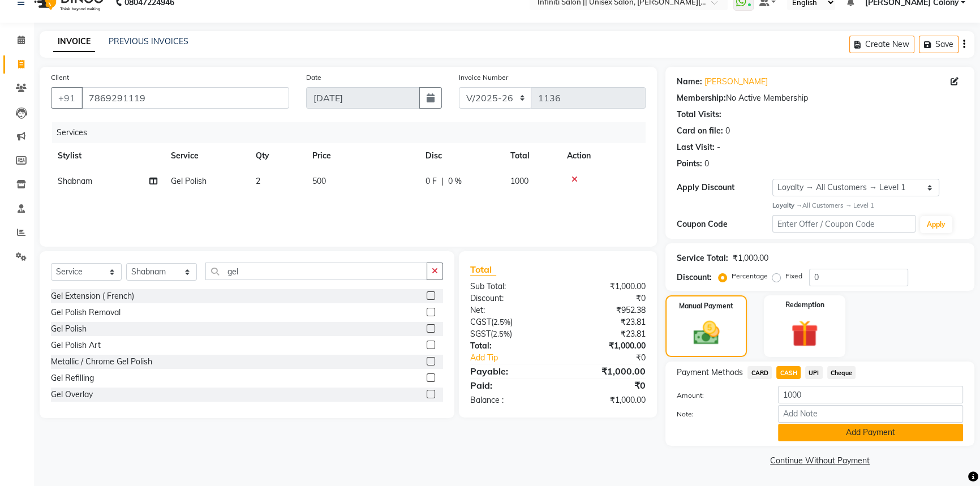 Image resolution: width=980 pixels, height=486 pixels. Describe the element at coordinates (710, 372) in the screenshot. I see `span: Payment Methods` at that location.